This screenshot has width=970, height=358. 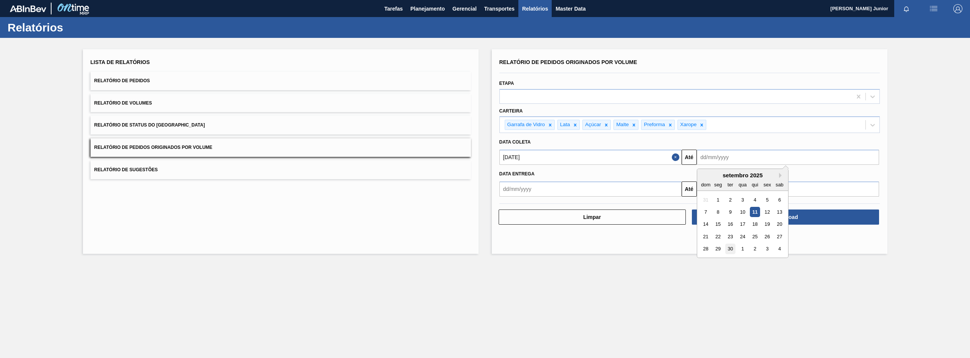 I want to click on div: sex, so click(x=767, y=185).